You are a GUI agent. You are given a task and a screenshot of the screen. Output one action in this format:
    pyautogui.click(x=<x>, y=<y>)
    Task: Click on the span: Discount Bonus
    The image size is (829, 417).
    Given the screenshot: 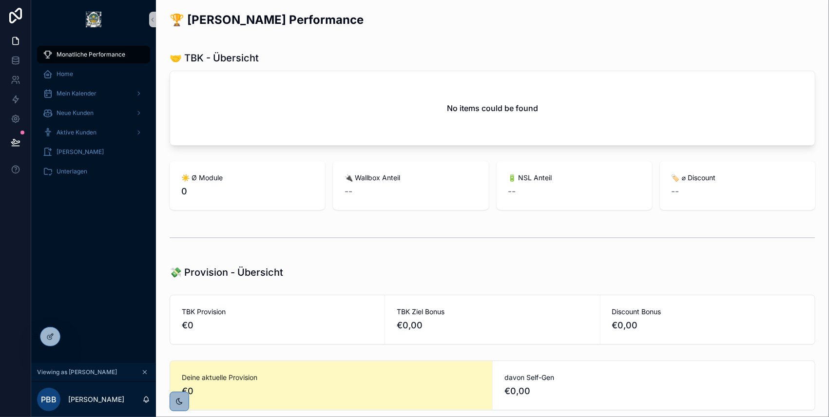 What is the action you would take?
    pyautogui.click(x=708, y=312)
    